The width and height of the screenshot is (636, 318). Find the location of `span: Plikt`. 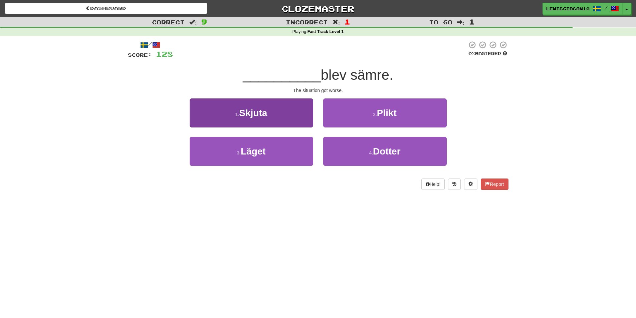

span: Plikt is located at coordinates (386, 113).